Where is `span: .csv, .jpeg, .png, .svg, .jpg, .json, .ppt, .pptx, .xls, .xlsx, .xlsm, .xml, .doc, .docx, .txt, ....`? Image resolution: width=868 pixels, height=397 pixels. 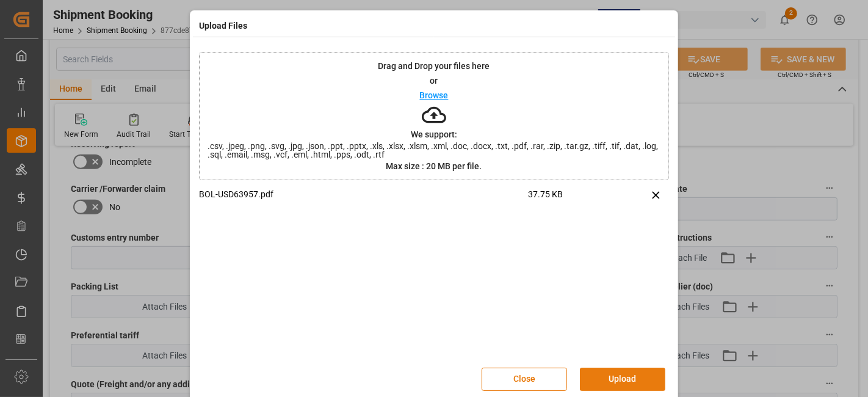
span: .csv, .jpeg, .png, .svg, .jpg, .json, .ppt, .pptx, .xls, .xlsx, .xlsm, .xml, .doc, .docx, .txt, .... is located at coordinates (434, 150).